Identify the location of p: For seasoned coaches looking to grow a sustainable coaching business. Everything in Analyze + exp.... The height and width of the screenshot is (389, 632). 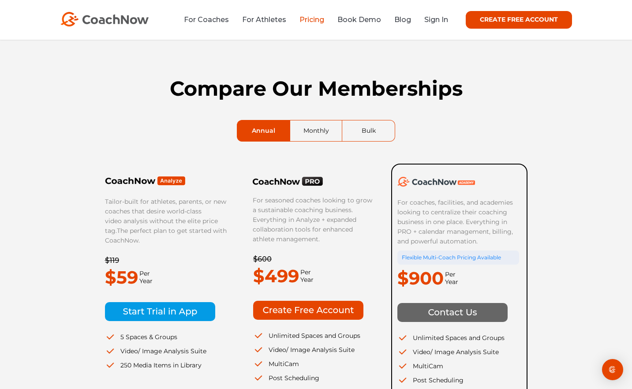
(314, 220).